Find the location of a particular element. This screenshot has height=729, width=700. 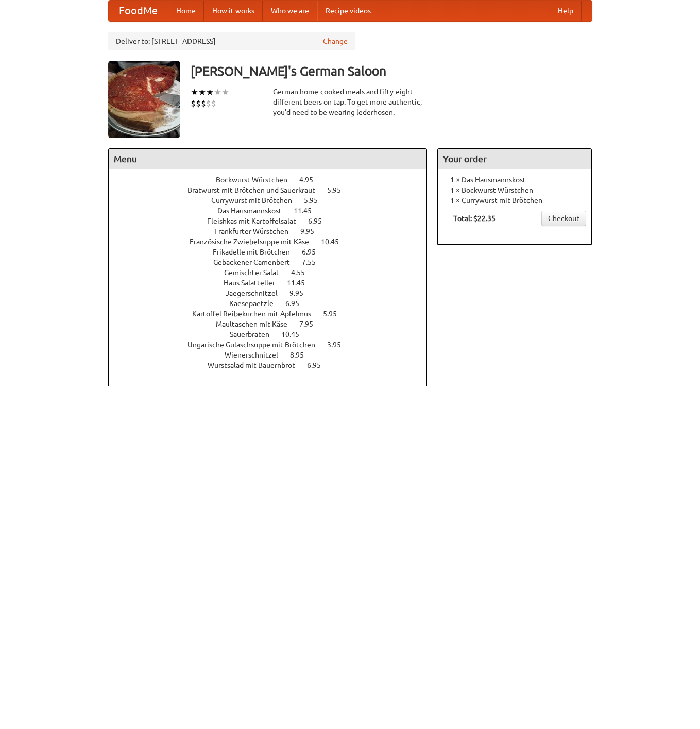

span: 7.95 is located at coordinates (311, 323).